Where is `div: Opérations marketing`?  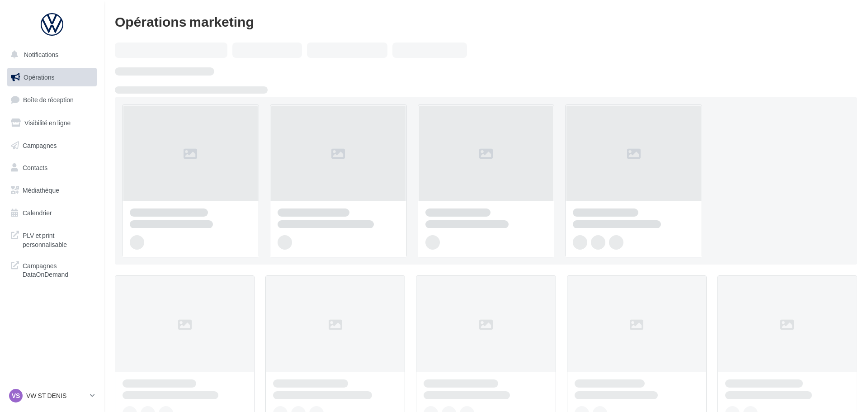
div: Opérations marketing is located at coordinates (485, 21).